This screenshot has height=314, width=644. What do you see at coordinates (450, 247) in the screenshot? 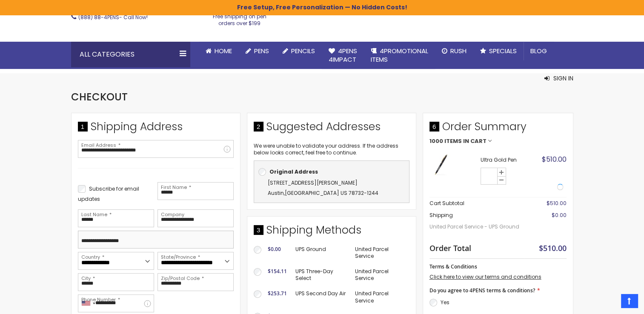
I see `strong: Order Total` at bounding box center [450, 247].